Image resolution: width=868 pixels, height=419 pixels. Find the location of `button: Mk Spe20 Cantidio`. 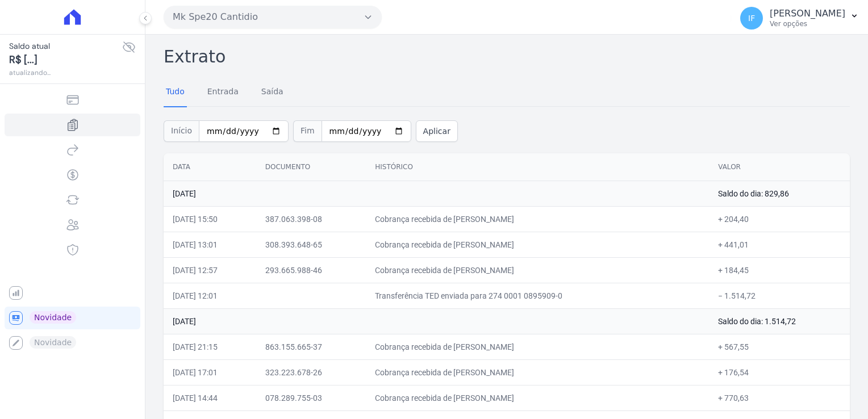

button: Mk Spe20 Cantidio is located at coordinates (273, 17).